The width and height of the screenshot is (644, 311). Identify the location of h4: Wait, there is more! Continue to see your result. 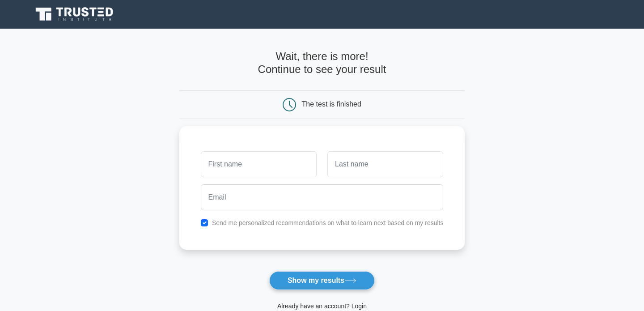
(322, 63).